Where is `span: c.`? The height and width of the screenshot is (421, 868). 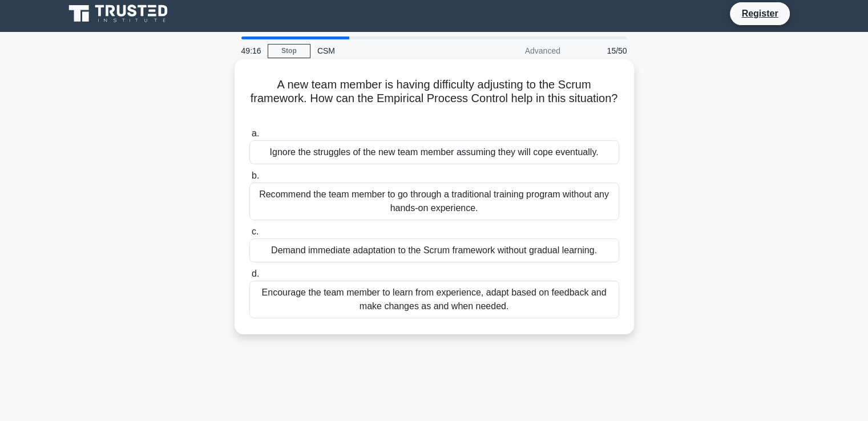 span: c. is located at coordinates (255, 231).